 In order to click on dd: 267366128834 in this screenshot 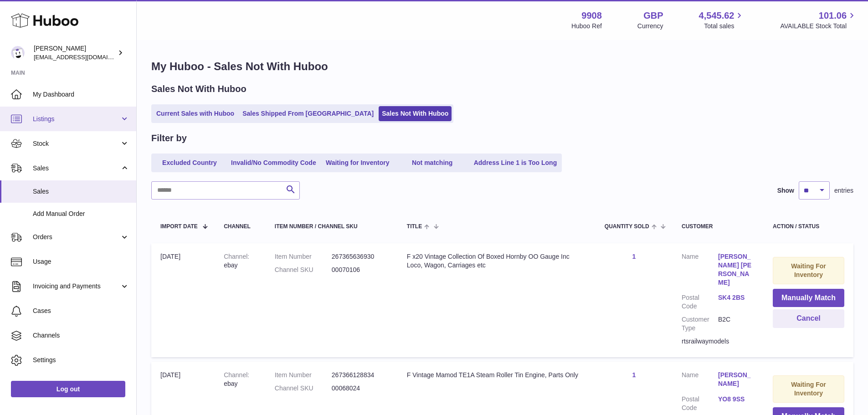, I will do `click(360, 375)`.